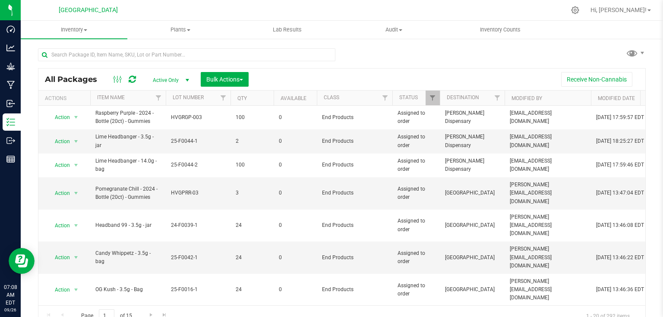  What do you see at coordinates (198, 117) in the screenshot?
I see `span: HVGRGP-003` at bounding box center [198, 117].